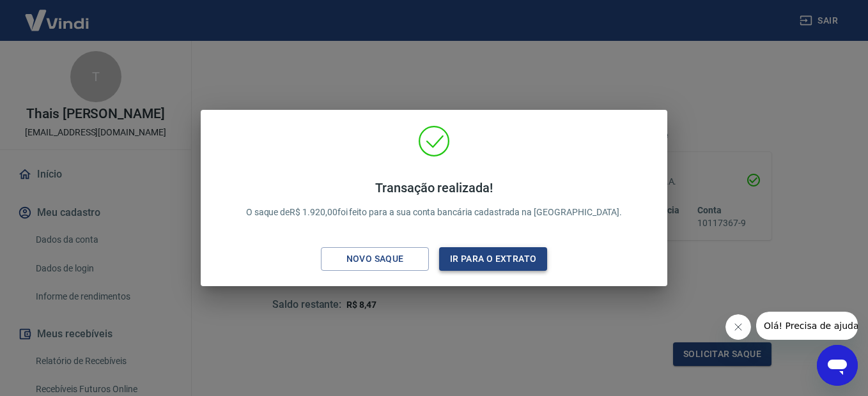 Image resolution: width=868 pixels, height=396 pixels. Describe the element at coordinates (375, 258) in the screenshot. I see `button: Novo saque` at that location.